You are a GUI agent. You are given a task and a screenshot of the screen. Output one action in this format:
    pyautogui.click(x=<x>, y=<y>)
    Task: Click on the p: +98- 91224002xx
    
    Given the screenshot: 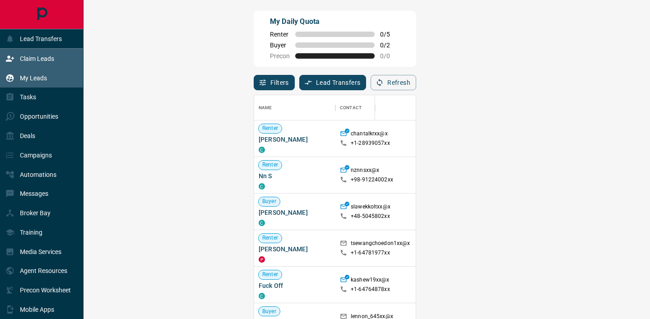 What is the action you would take?
    pyautogui.click(x=372, y=180)
    